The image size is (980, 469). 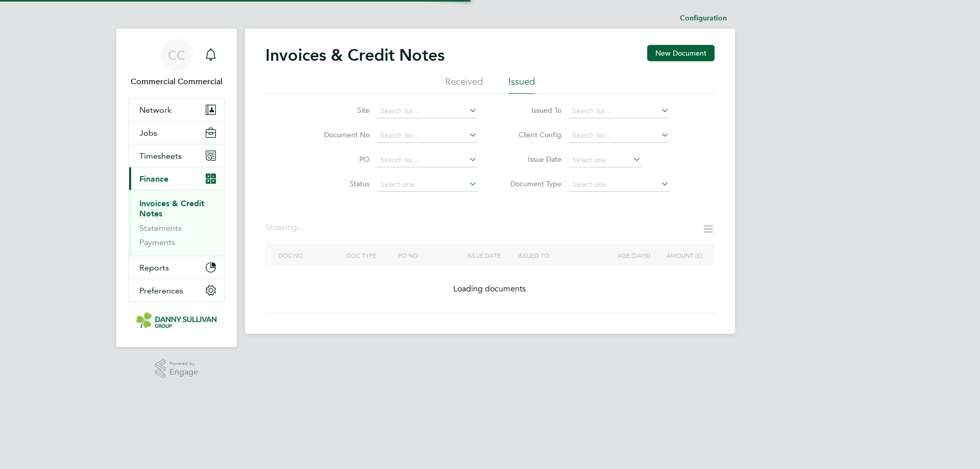 What do you see at coordinates (177, 321) in the screenshot?
I see `img: dannysullivan-logo-retina.png` at bounding box center [177, 321].